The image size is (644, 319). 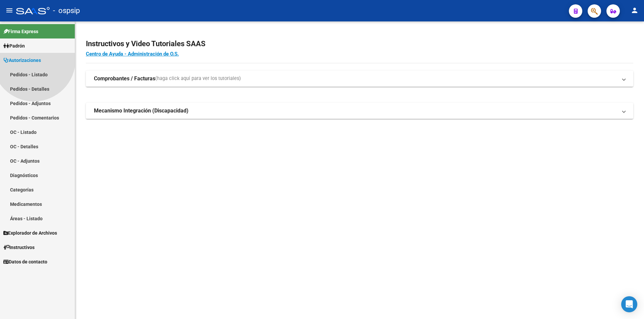 I want to click on strong: Comprobantes / Facturas, so click(x=124, y=79).